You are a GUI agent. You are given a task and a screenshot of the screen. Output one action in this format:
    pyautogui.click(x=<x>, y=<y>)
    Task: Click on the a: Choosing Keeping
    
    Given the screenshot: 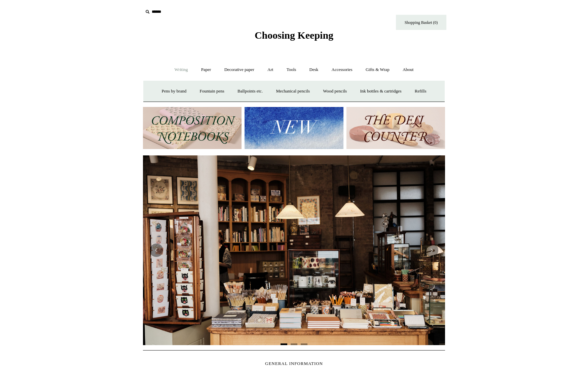 What is the action you would take?
    pyautogui.click(x=294, y=37)
    